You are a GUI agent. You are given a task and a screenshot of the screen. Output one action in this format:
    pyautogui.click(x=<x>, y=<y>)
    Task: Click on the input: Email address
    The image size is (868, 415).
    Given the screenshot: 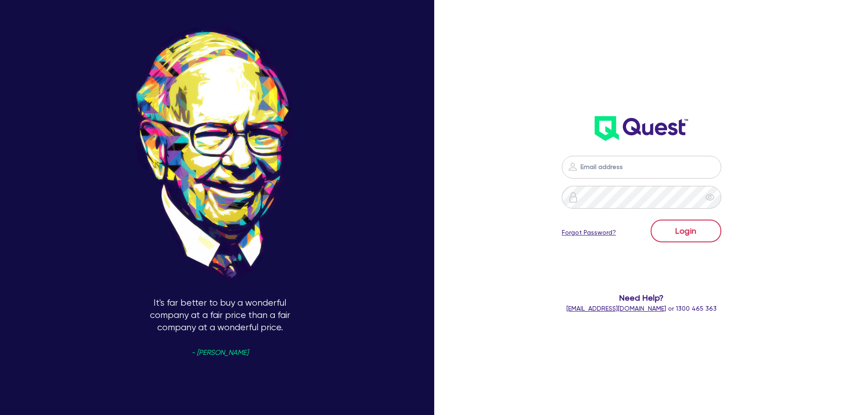 What is the action you would take?
    pyautogui.click(x=642, y=167)
    